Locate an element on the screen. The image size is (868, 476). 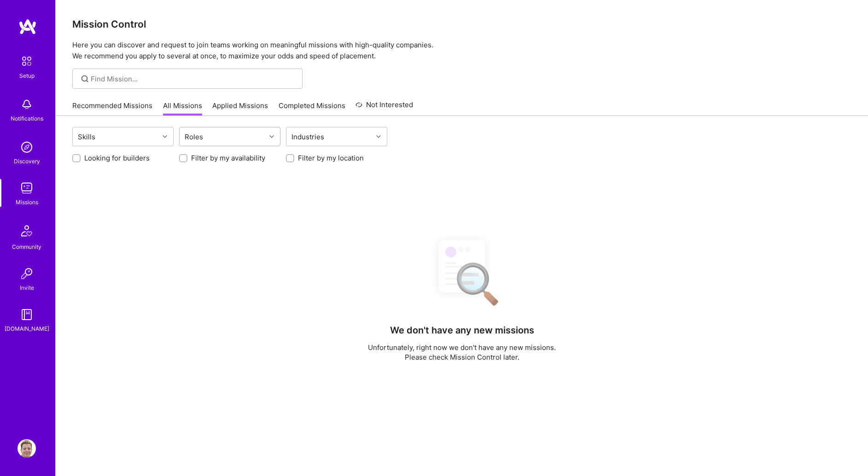
img: guide book is located at coordinates (27, 315).